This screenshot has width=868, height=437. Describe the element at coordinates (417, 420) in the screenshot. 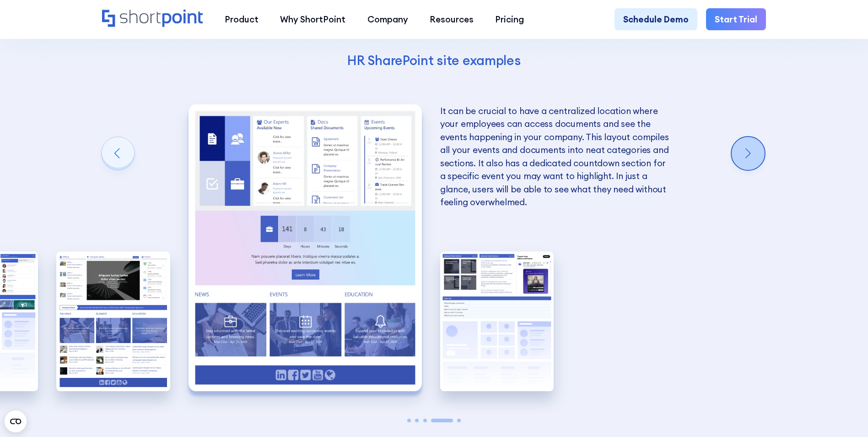

I see `span: Go to slide 2` at that location.